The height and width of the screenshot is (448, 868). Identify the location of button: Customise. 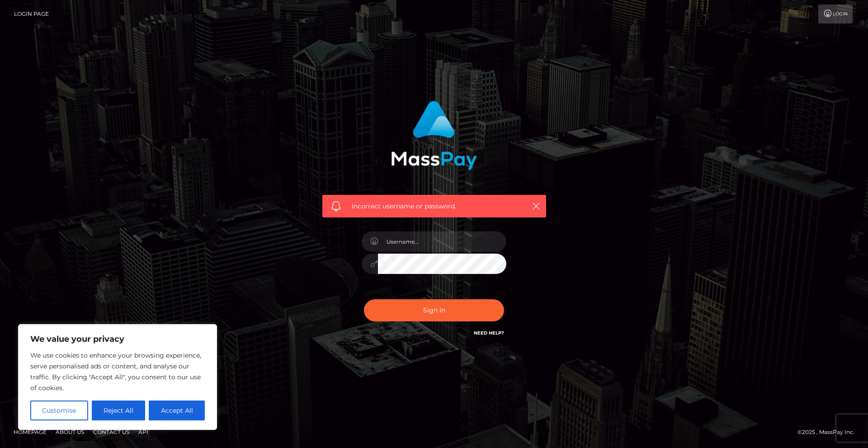
(59, 410).